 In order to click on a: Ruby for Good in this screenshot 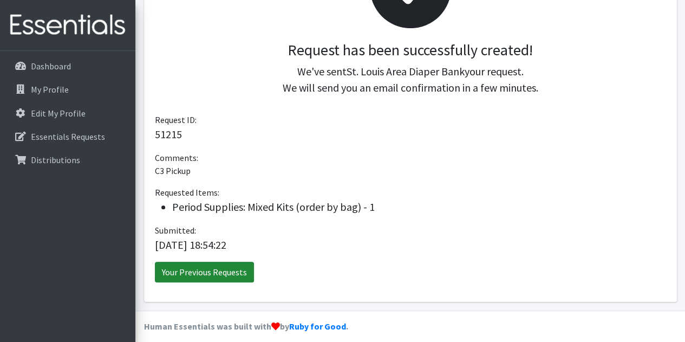, I will do `click(317, 326)`.